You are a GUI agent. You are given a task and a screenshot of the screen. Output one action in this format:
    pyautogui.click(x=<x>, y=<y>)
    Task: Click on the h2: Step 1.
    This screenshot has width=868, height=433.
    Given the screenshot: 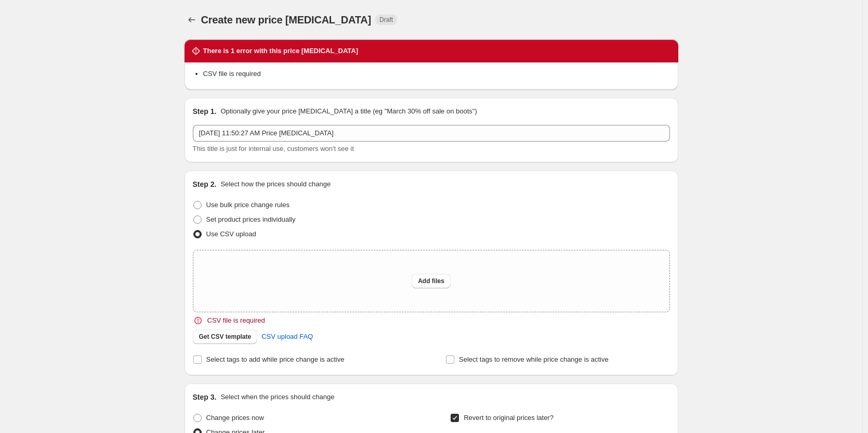 What is the action you would take?
    pyautogui.click(x=205, y=111)
    